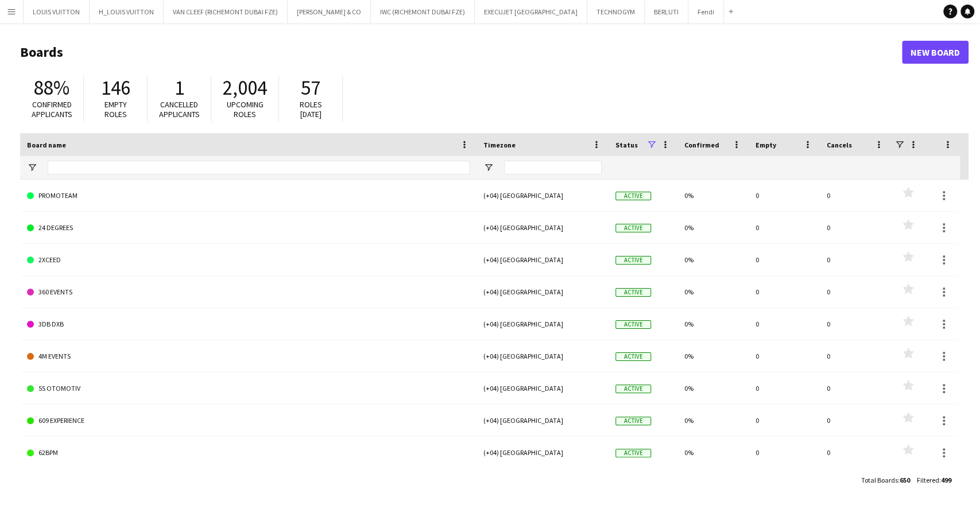  What do you see at coordinates (935, 52) in the screenshot?
I see `a: New Board` at bounding box center [935, 52].